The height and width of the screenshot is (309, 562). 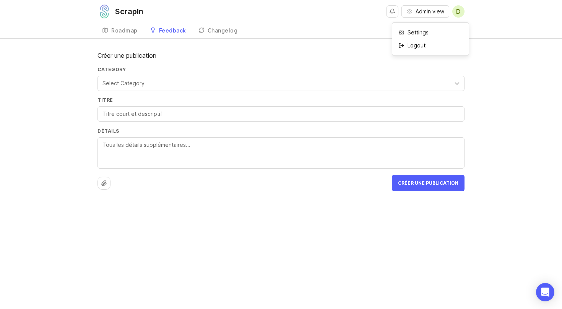 What do you see at coordinates (281, 69) in the screenshot?
I see `label: Category` at bounding box center [281, 69].